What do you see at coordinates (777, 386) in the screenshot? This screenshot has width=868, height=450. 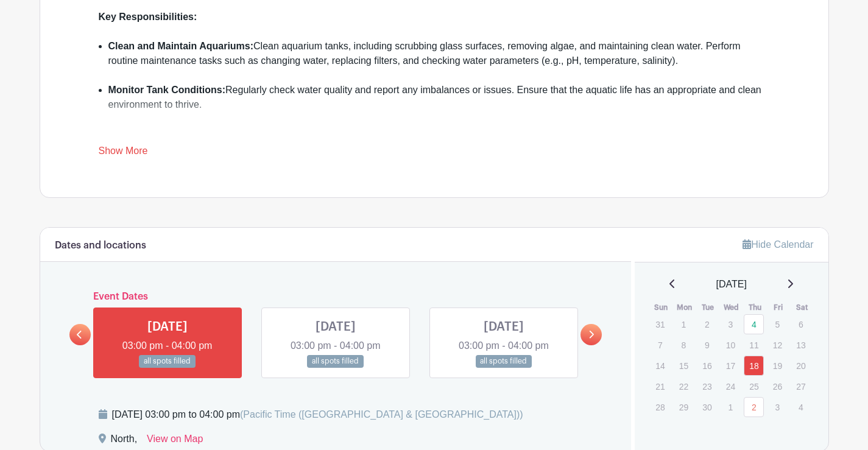 I see `p: 26` at bounding box center [777, 386].